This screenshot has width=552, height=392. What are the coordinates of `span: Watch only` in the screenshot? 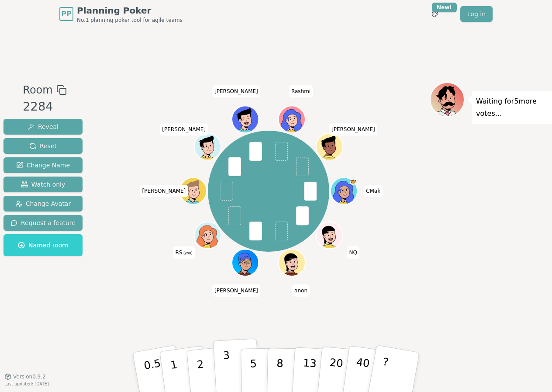 It's located at (43, 184).